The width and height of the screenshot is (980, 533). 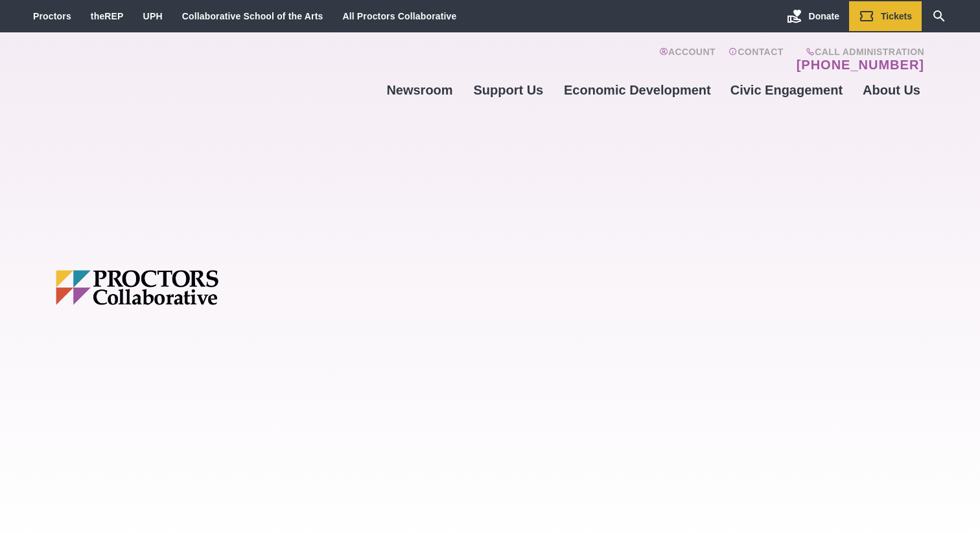 What do you see at coordinates (187, 288) in the screenshot?
I see `img: Proctors logo` at bounding box center [187, 288].